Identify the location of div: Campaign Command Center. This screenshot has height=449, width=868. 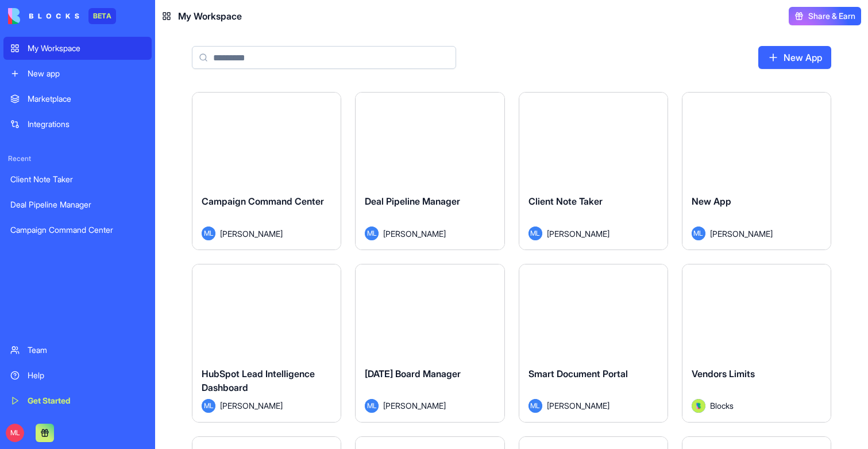
(78, 230).